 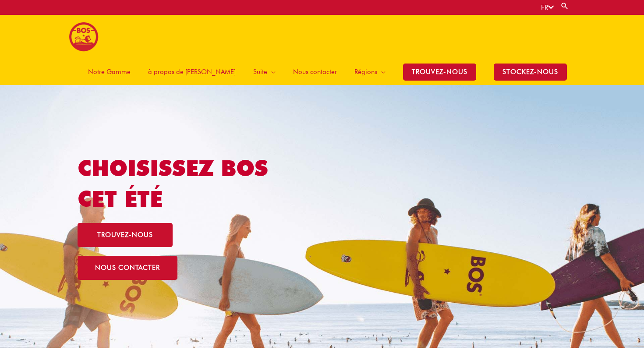 What do you see at coordinates (125, 234) in the screenshot?
I see `span: trouvez-nous` at bounding box center [125, 234].